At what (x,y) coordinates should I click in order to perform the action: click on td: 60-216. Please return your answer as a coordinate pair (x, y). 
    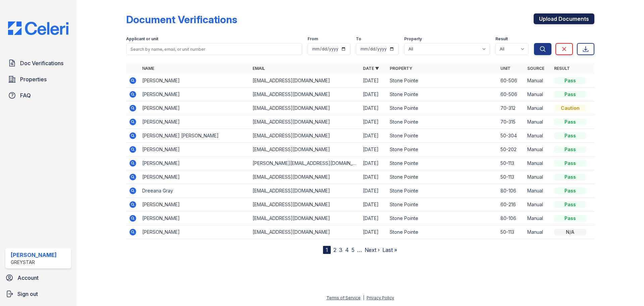
    Looking at the image, I should click on (512, 205).